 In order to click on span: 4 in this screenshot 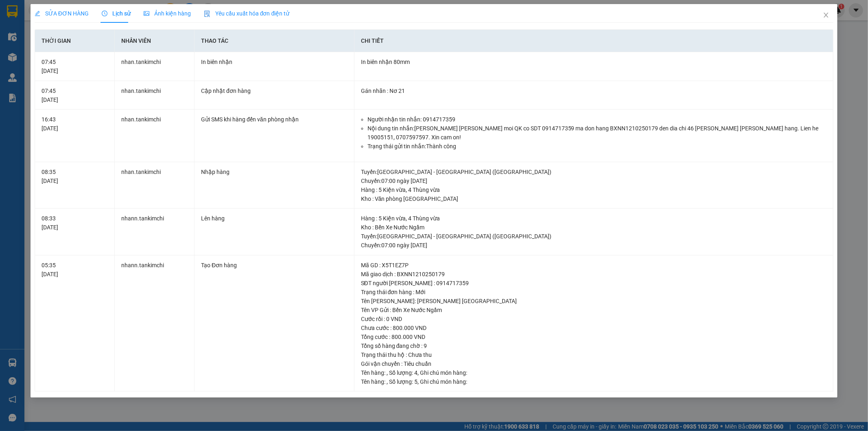, I will do `click(416, 372)`.